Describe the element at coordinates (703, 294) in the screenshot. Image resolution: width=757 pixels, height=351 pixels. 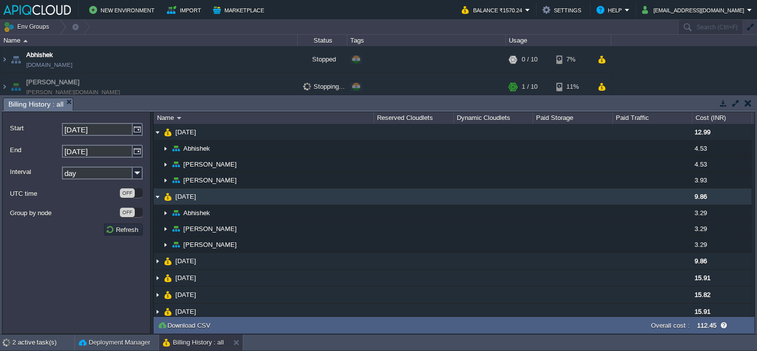
I see `span: 15.82` at that location.